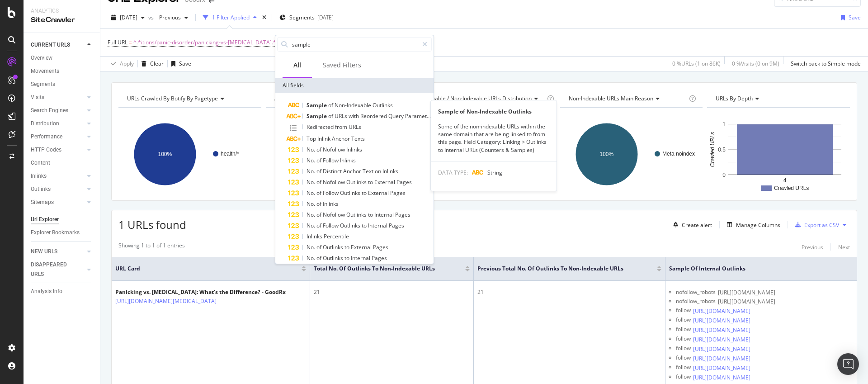  Describe the element at coordinates (341, 115) in the screenshot. I see `span: URLs` at that location.